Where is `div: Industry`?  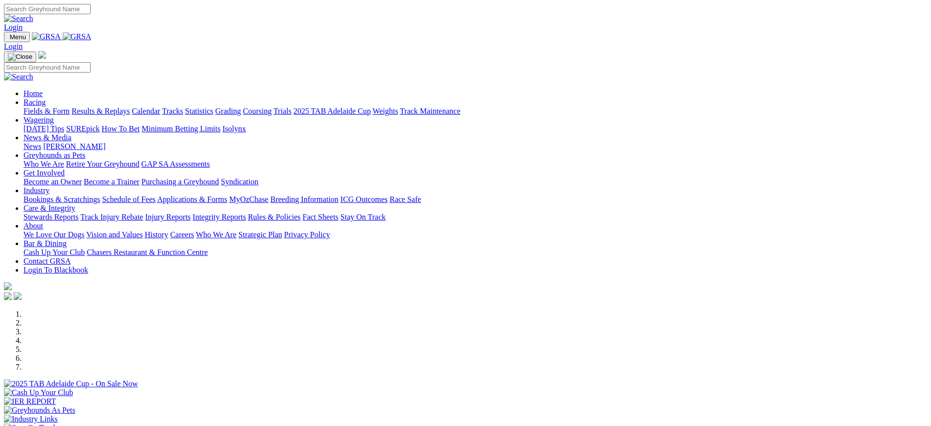
div: Industry is located at coordinates (475, 199).